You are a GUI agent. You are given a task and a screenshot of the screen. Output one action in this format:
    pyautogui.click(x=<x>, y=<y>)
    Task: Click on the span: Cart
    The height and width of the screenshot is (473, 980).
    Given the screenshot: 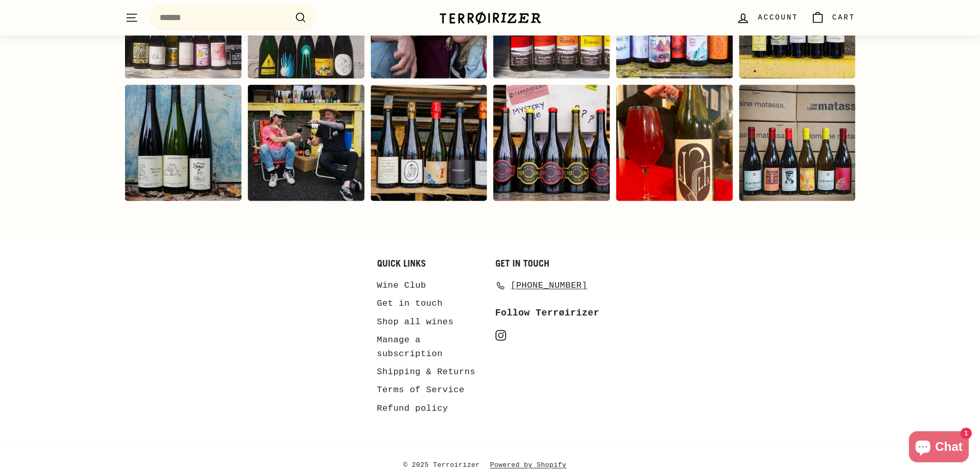 What is the action you would take?
    pyautogui.click(x=844, y=18)
    